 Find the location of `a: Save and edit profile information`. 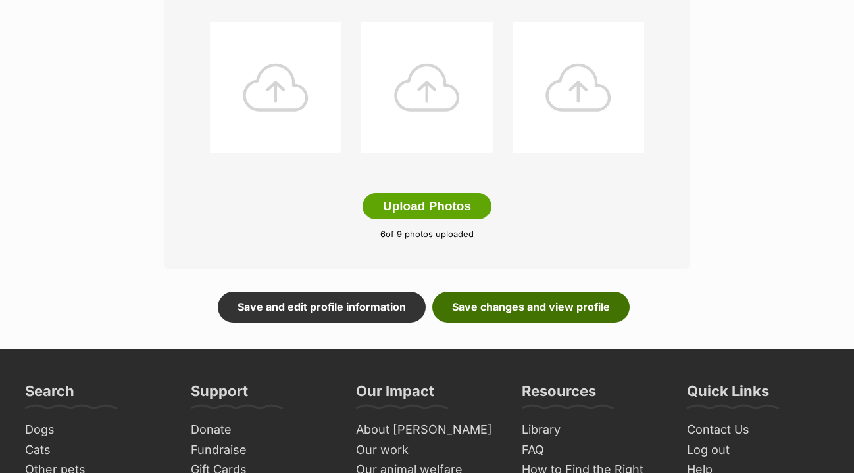

a: Save and edit profile information is located at coordinates (322, 307).